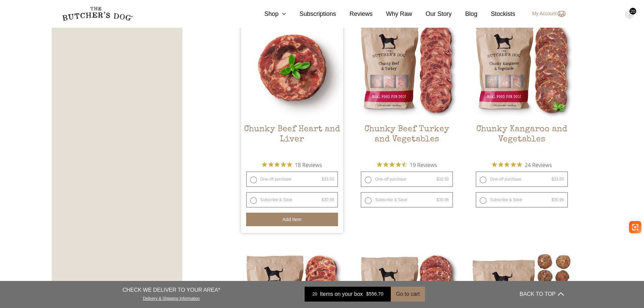  I want to click on a: Our Story, so click(432, 14).